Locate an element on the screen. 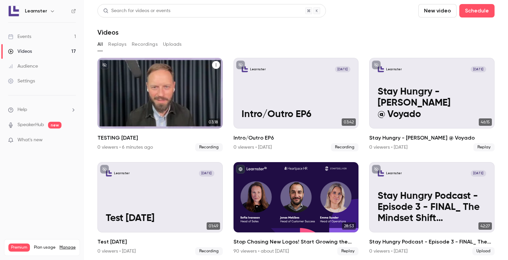 This screenshot has height=260, width=508. h1: Videos is located at coordinates (108, 32).